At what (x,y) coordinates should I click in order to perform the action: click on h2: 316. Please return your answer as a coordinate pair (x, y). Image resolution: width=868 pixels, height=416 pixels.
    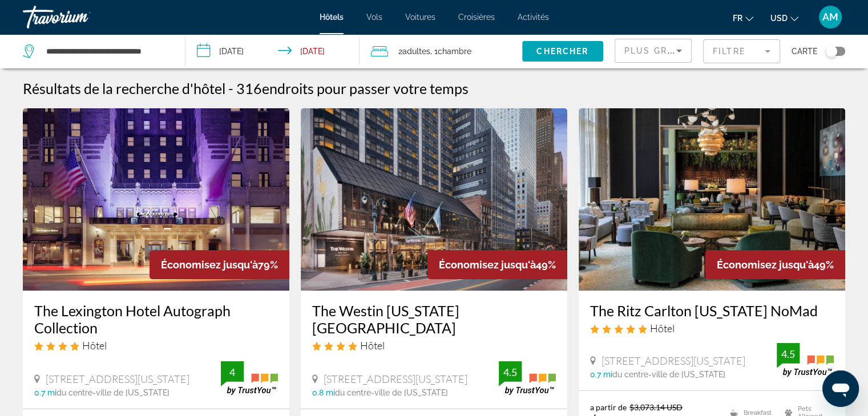
    Looking at the image, I should click on (353, 88).